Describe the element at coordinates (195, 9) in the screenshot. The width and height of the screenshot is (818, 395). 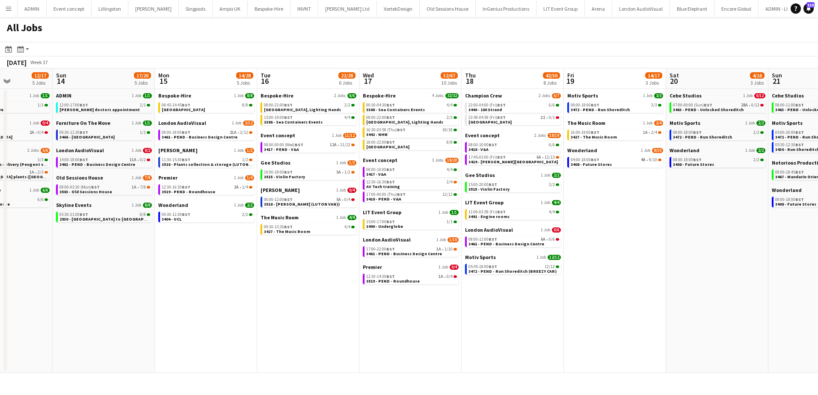
I see `button: Singpods` at that location.